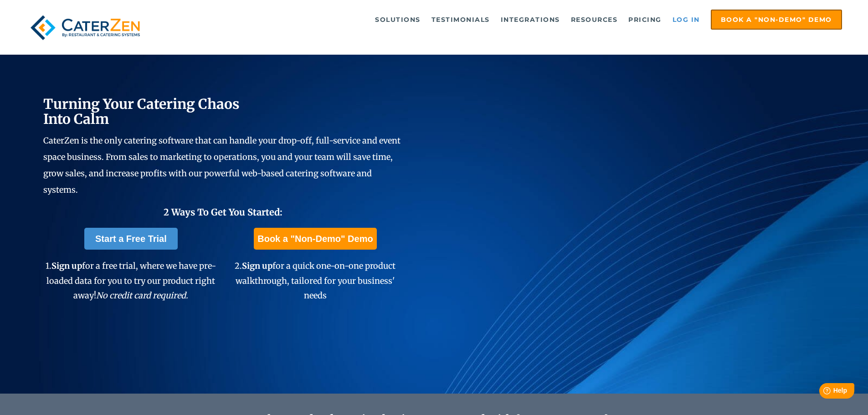 This screenshot has width=868, height=415. What do you see at coordinates (142, 295) in the screenshot?
I see `em: No credit card required.` at bounding box center [142, 295].